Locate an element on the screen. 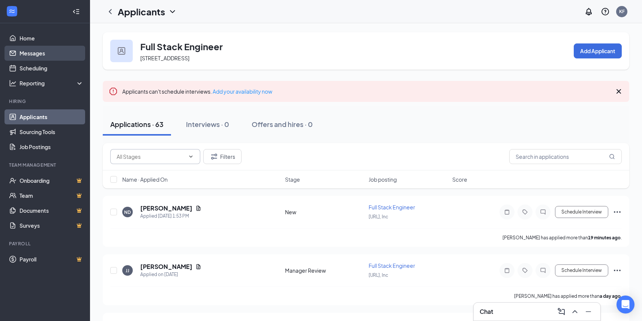 The width and height of the screenshot is (642, 321). div: ND is located at coordinates (127, 212).